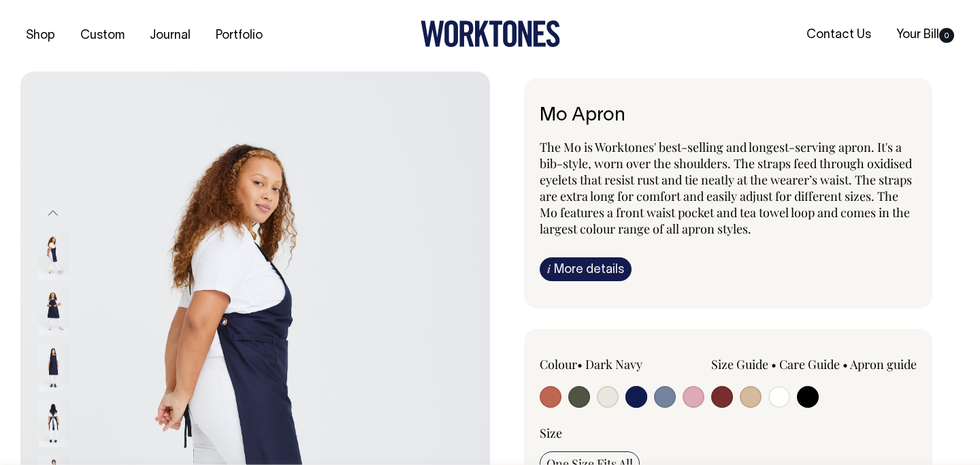  What do you see at coordinates (170, 36) in the screenshot?
I see `a: Journal` at bounding box center [170, 36].